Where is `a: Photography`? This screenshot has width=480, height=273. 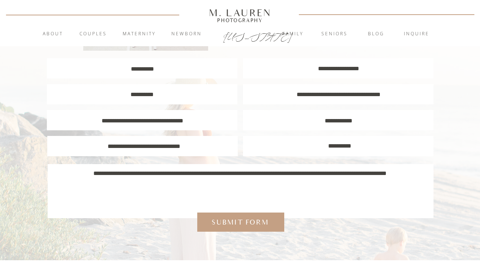 a: Photography is located at coordinates (240, 20).